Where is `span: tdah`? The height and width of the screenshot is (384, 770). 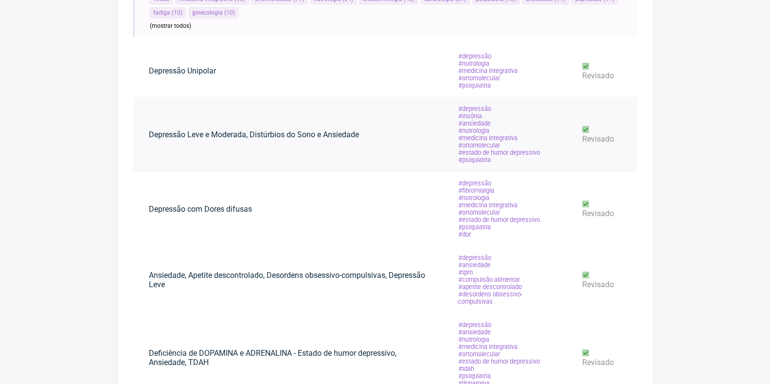 span: tdah is located at coordinates (467, 368).